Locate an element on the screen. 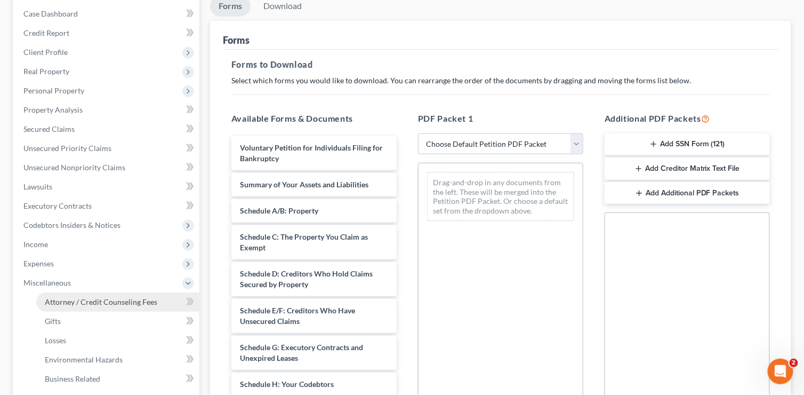 This screenshot has height=395, width=804. span: Real Property is located at coordinates (46, 71).